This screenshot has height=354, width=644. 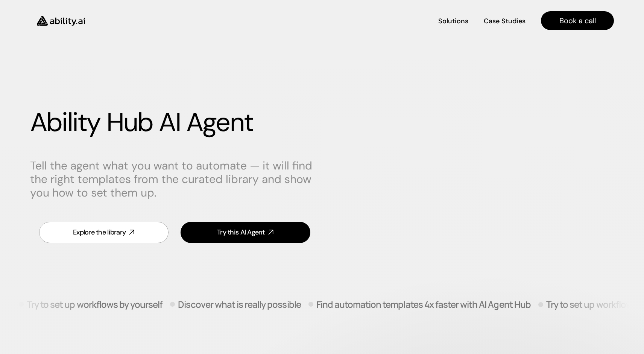 What do you see at coordinates (504, 21) in the screenshot?
I see `a: Case Studies` at bounding box center [504, 21].